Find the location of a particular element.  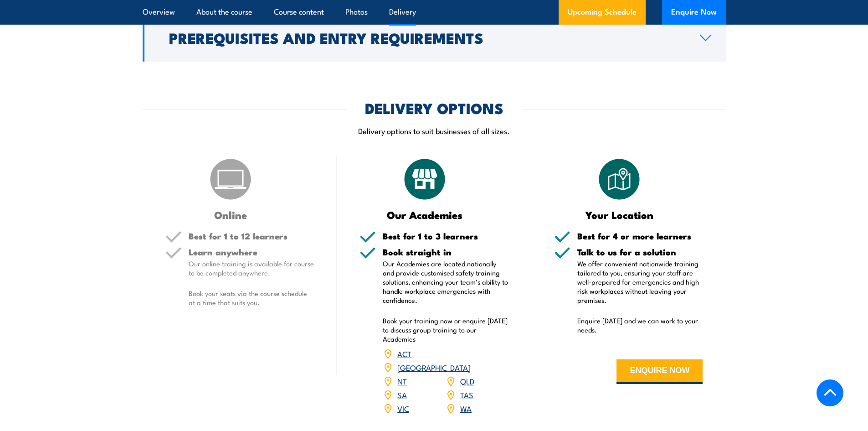

button: ENQUIRE NOW is located at coordinates (660, 372).